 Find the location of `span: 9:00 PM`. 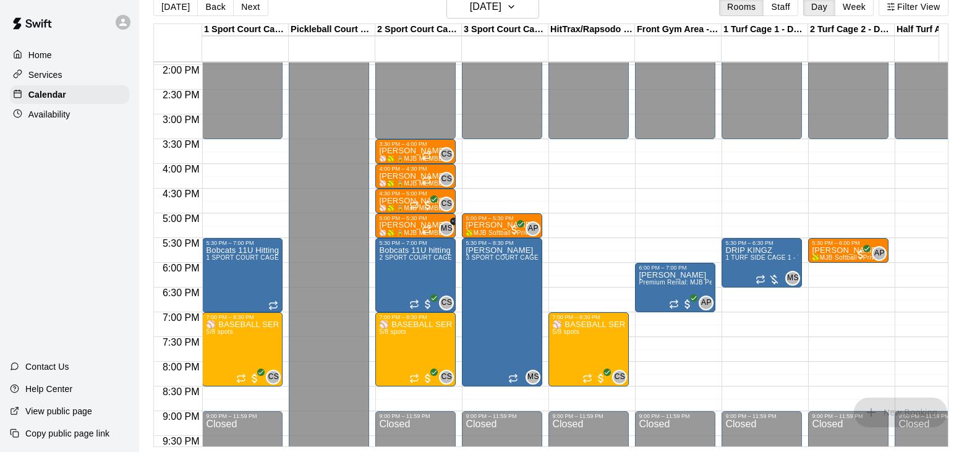

span: 9:00 PM is located at coordinates (182, 417).